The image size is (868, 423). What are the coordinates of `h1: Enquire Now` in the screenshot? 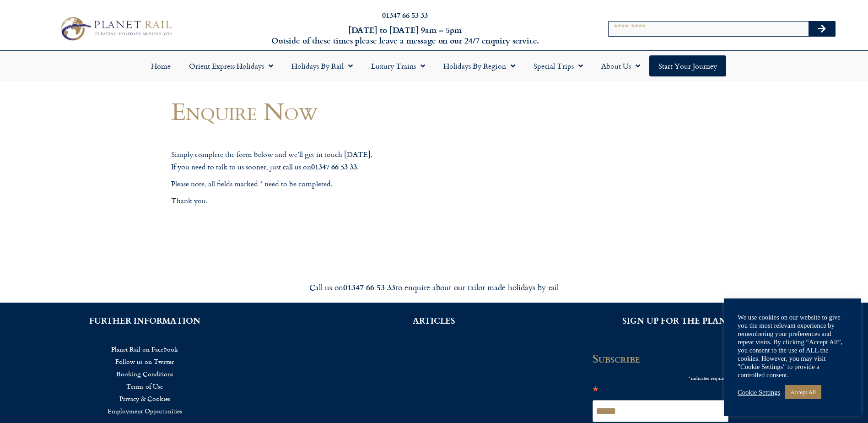 It's located at (343, 111).